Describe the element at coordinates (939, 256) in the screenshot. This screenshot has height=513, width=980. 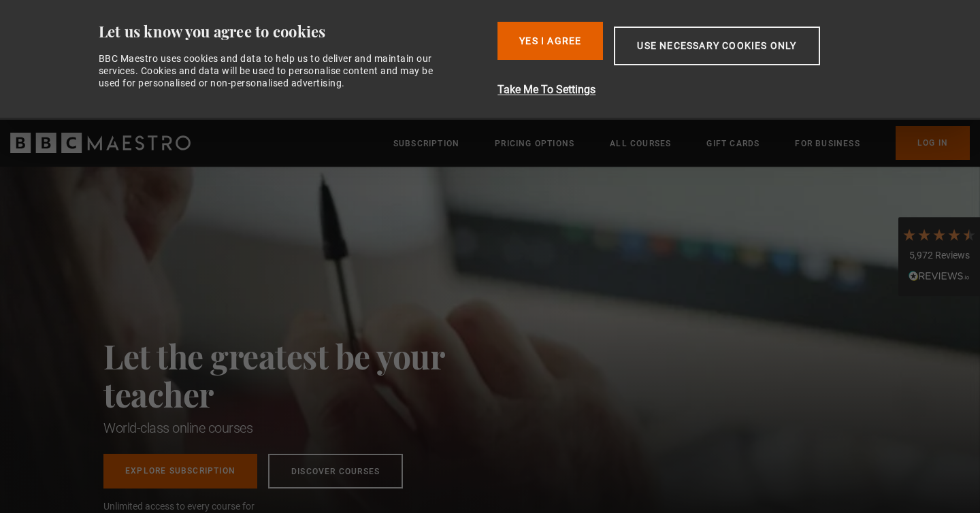
I see `div: 5,972 ReviewsRead All Reviews` at that location.